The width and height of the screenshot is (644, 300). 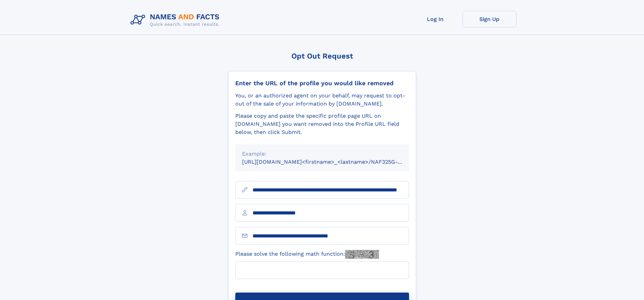 I want to click on label: Please solve the following math function:, so click(x=307, y=254).